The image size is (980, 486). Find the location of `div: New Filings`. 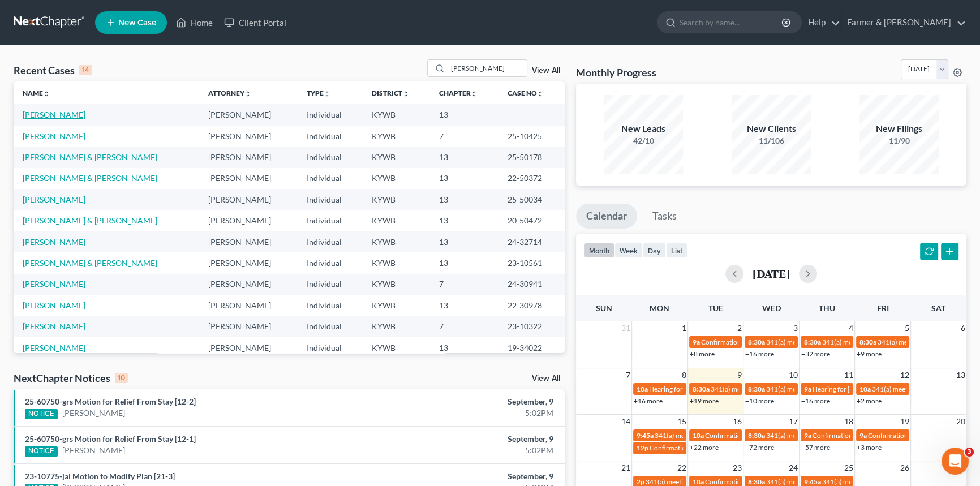

div: New Filings is located at coordinates (899, 128).